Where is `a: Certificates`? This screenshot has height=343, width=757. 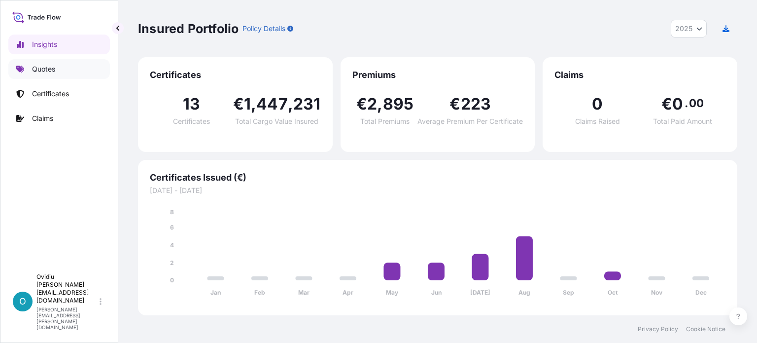
a: Certificates is located at coordinates (59, 94).